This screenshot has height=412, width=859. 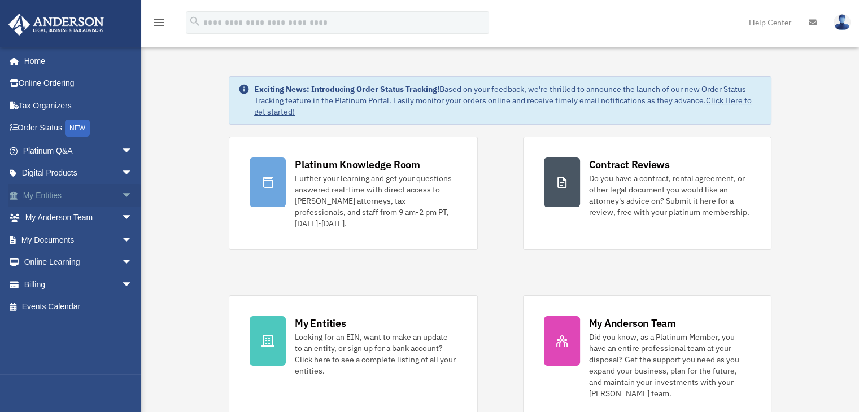 I want to click on div: Do you have a contract, rental agreement, or other legal document you would like an attorney's ad..., so click(x=670, y=195).